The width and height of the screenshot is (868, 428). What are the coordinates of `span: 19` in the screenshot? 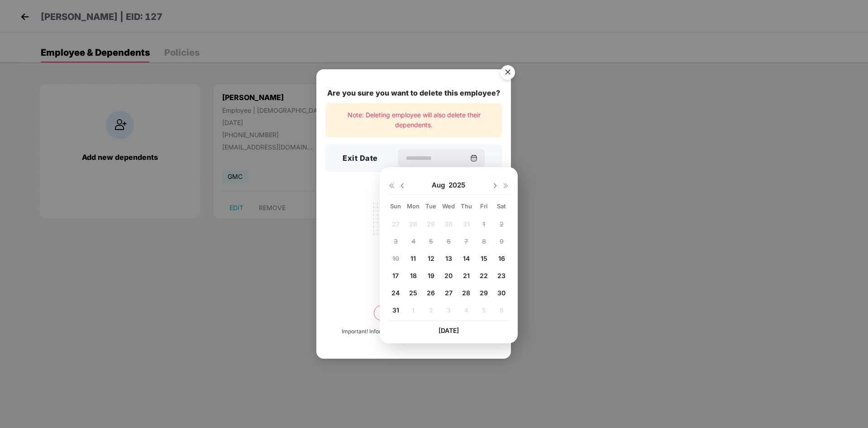 It's located at (431, 276).